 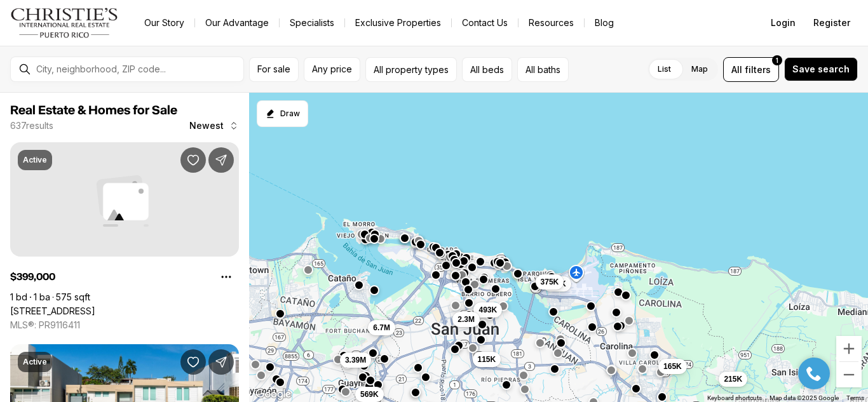 What do you see at coordinates (751, 69) in the screenshot?
I see `button: Allfilters1` at bounding box center [751, 69].